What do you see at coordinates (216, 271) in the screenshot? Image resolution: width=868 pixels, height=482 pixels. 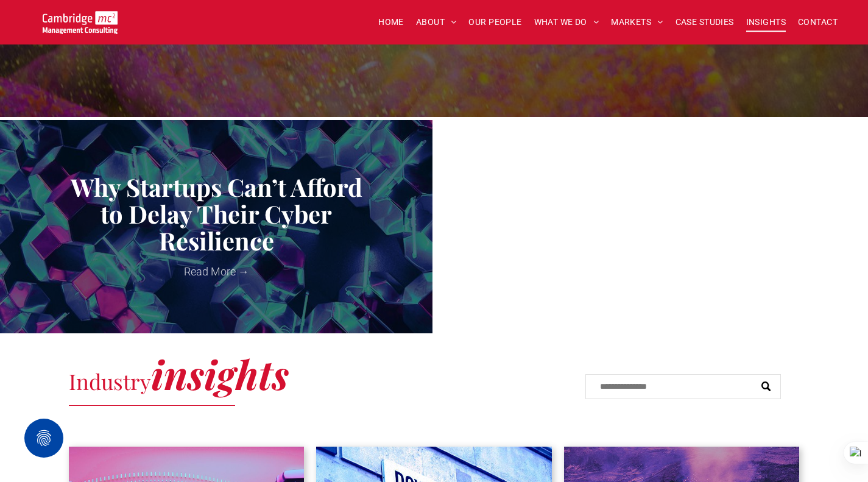 I see `a: Read More →` at bounding box center [216, 271].